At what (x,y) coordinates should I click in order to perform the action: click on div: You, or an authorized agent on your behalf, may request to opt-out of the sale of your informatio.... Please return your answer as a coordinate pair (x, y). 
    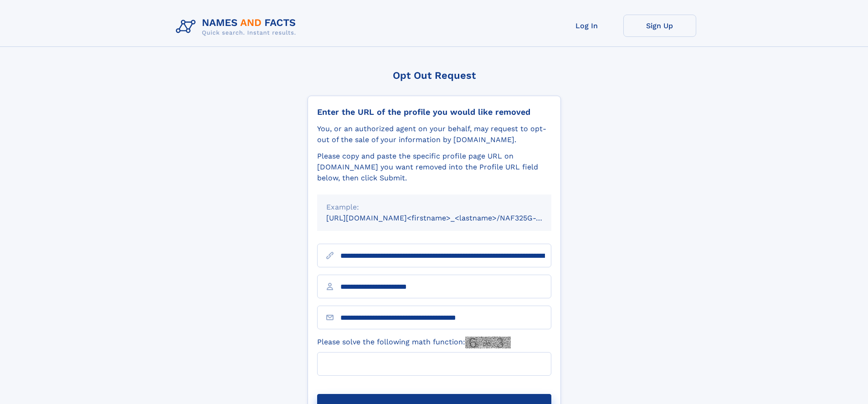
    Looking at the image, I should click on (434, 134).